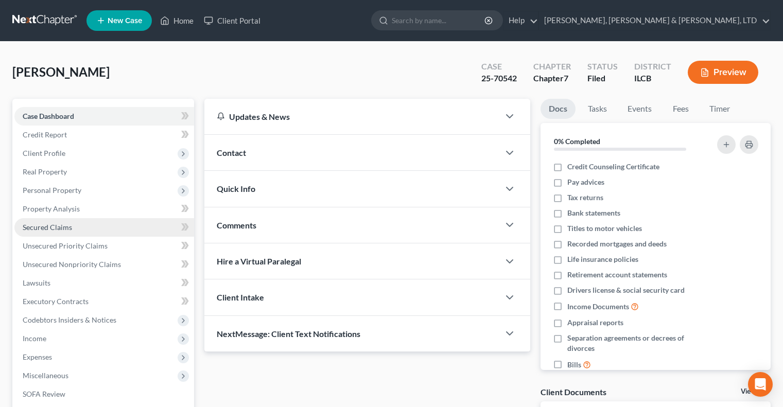 Image resolution: width=783 pixels, height=407 pixels. I want to click on span: Recorded mortgages and deeds, so click(617, 244).